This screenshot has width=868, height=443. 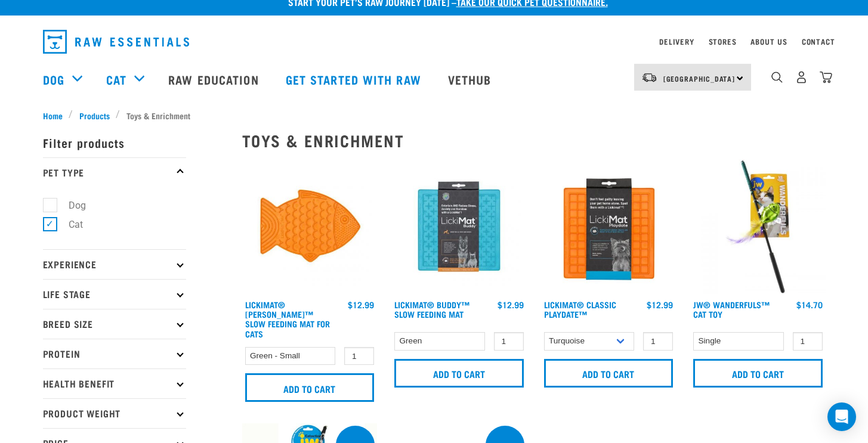 I want to click on p: Health Benefit, so click(x=115, y=384).